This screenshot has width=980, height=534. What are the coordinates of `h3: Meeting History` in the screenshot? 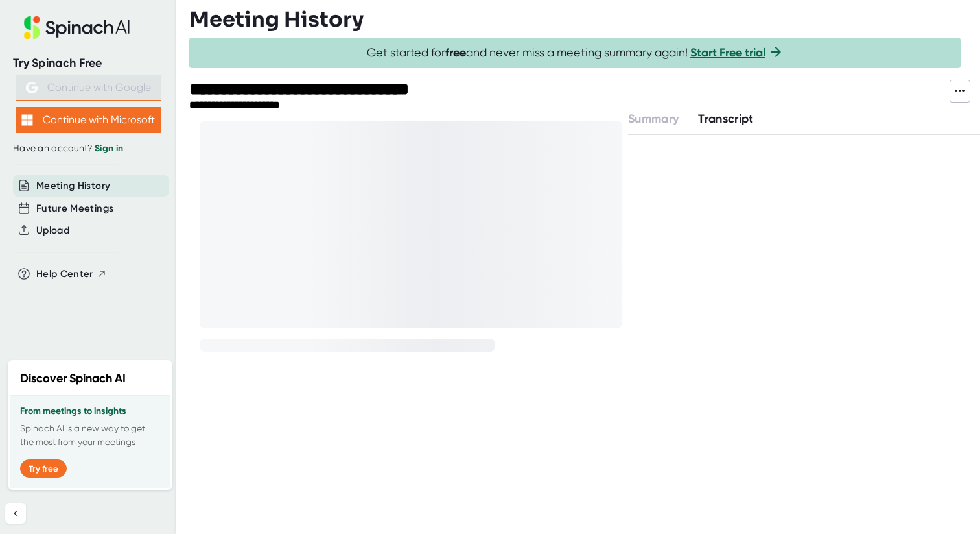 It's located at (276, 20).